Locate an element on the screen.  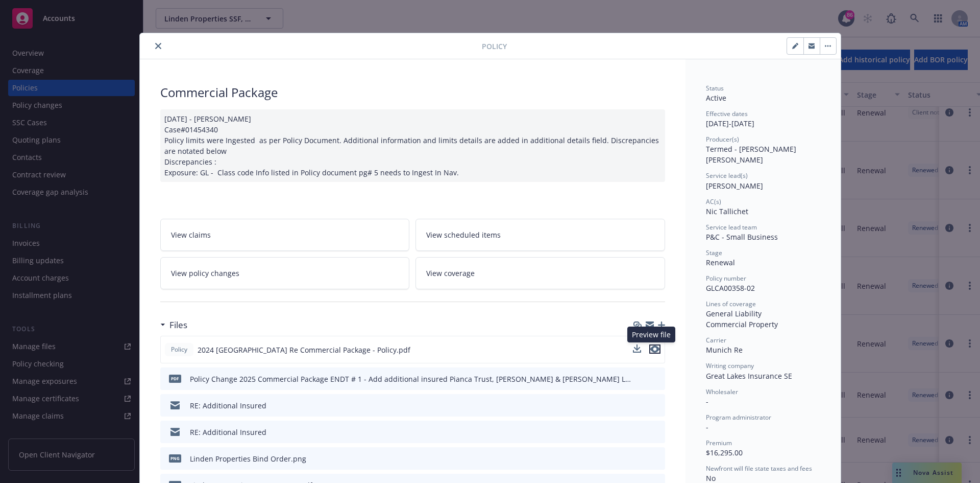
span: GLCA00358-02 is located at coordinates (731, 288).